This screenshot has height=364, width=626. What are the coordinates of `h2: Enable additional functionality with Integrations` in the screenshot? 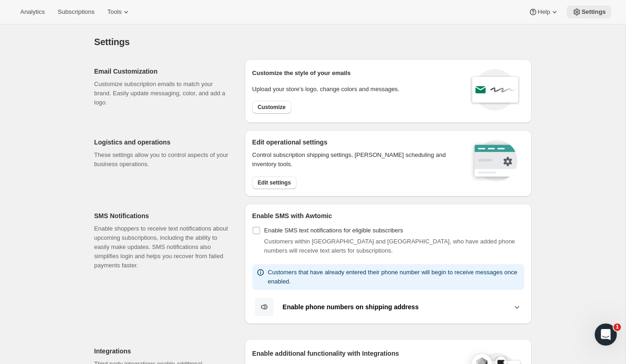 It's located at (357, 353).